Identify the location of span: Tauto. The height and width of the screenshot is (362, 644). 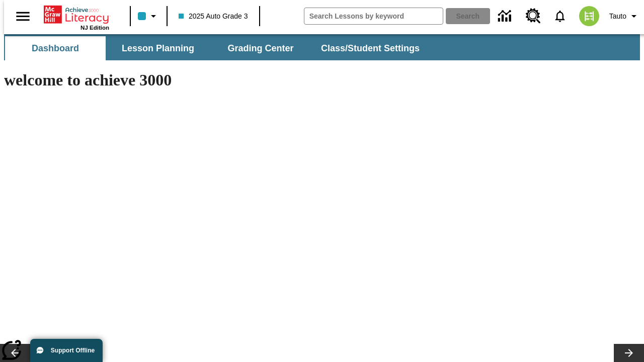
(618, 16).